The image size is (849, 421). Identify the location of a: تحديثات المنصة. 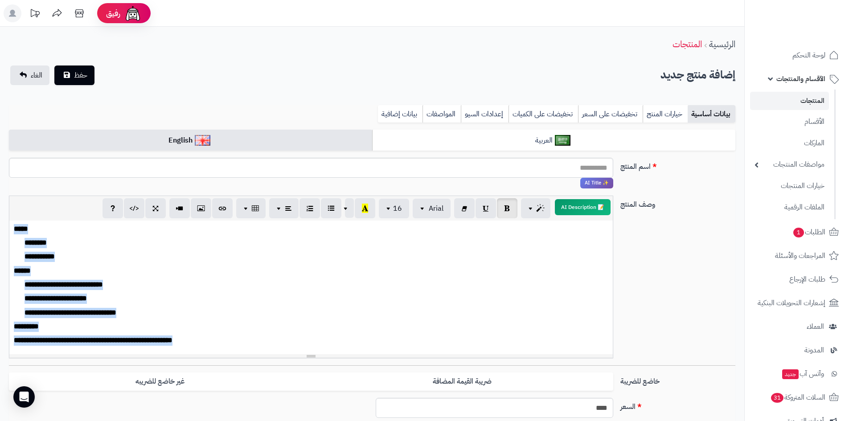
(35, 14).